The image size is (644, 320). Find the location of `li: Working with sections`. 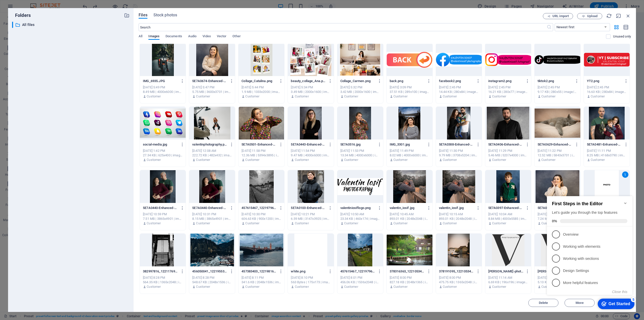

li: Working with sections is located at coordinates (45, 70).